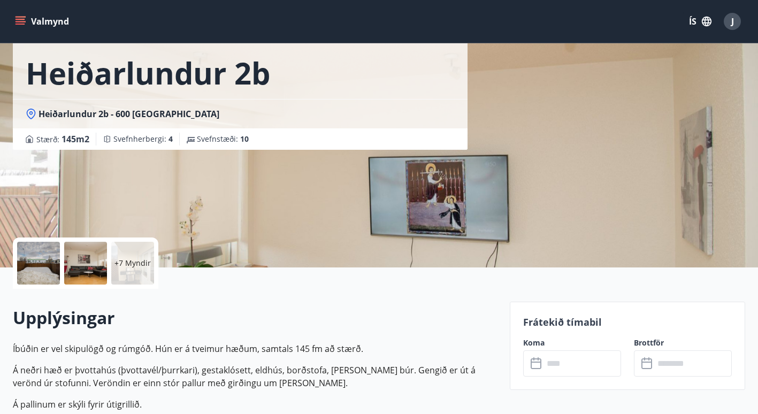 This screenshot has width=758, height=414. What do you see at coordinates (43, 21) in the screenshot?
I see `button: menu` at bounding box center [43, 21].